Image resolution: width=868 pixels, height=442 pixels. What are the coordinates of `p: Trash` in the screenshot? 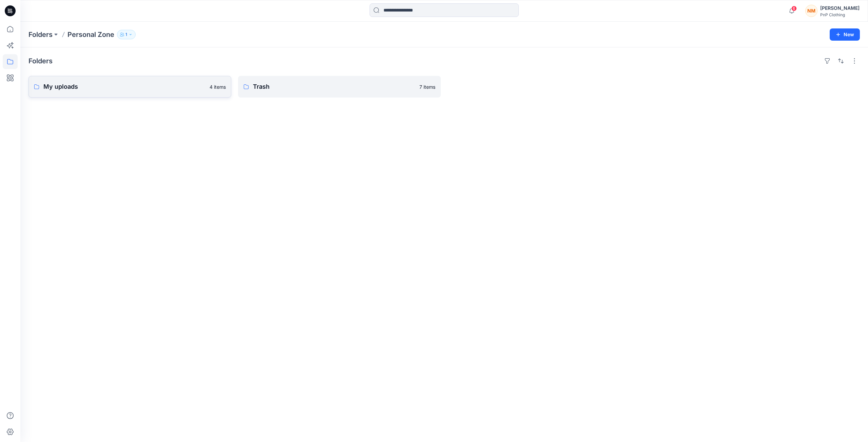 It's located at (334, 87).